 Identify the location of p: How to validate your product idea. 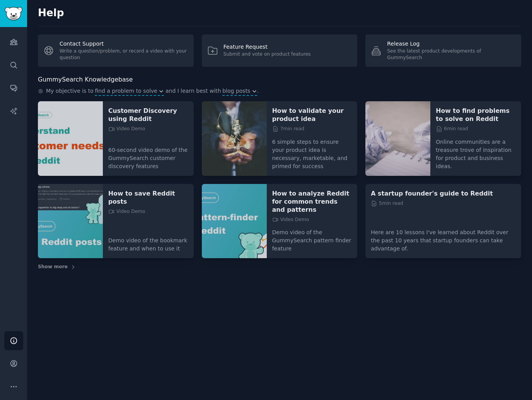
(312, 115).